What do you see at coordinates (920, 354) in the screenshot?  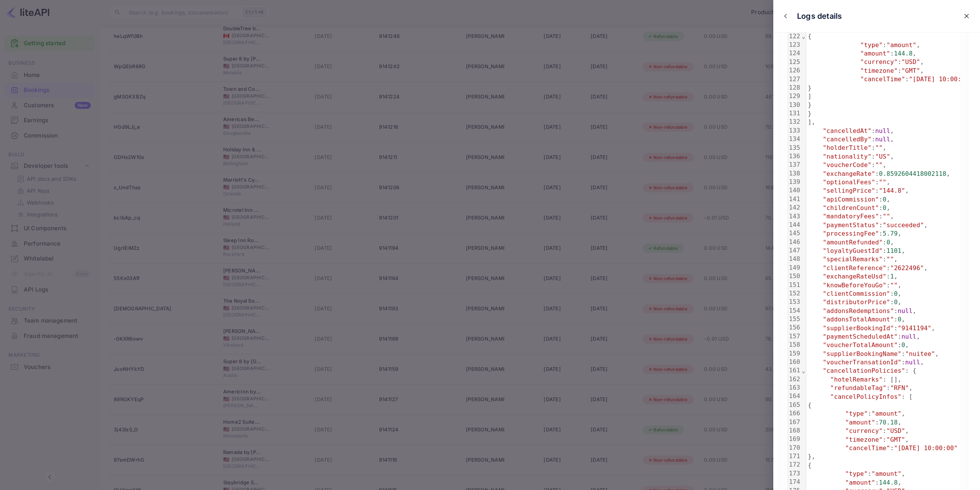 I see `span: "nuitee"` at bounding box center [920, 354].